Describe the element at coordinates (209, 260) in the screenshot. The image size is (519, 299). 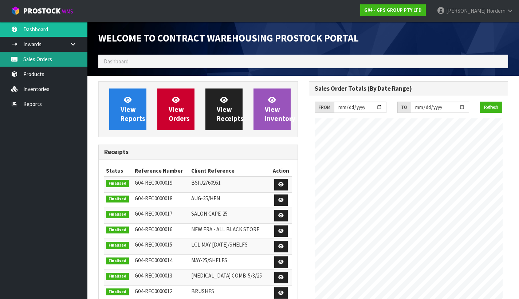
I see `span: MAY-25/SHELFS` at that location.